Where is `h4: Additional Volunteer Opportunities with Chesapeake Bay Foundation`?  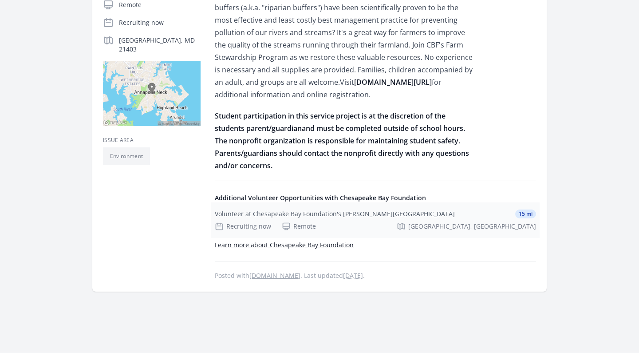
h4: Additional Volunteer Opportunities with Chesapeake Bay Foundation is located at coordinates (376, 198).